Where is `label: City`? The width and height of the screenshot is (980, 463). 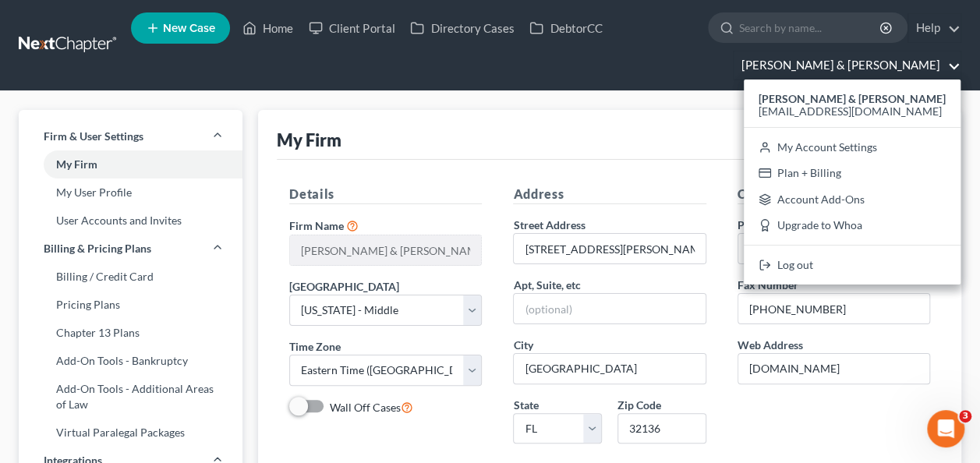 label: City is located at coordinates (523, 344).